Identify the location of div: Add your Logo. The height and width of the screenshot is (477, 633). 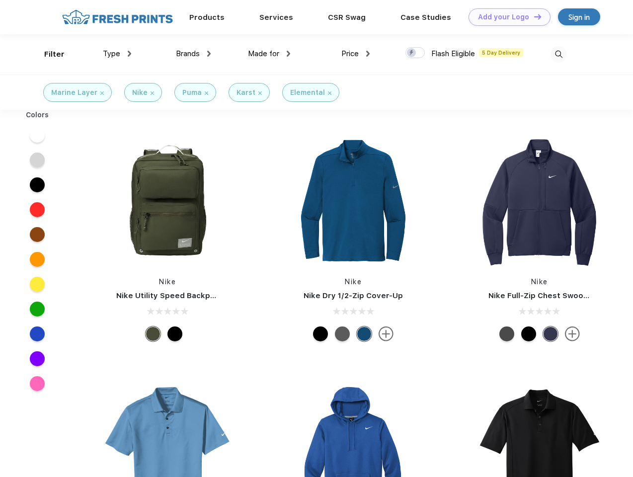
(504, 17).